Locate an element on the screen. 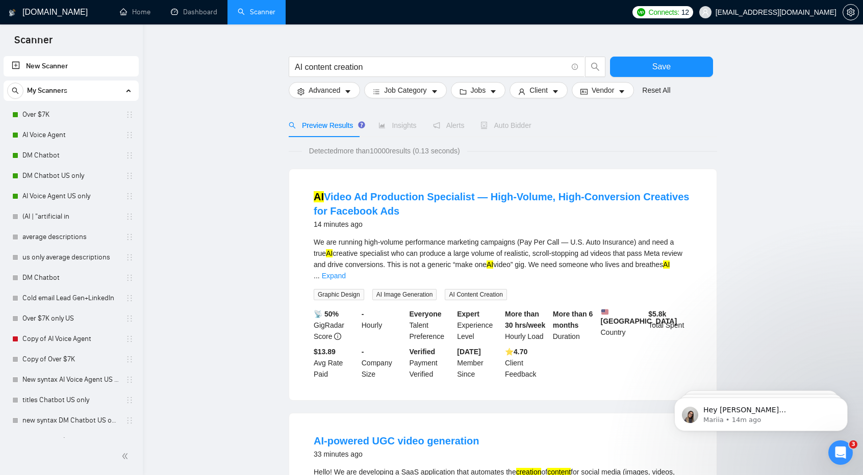 This screenshot has width=863, height=475. b: 📡 50% is located at coordinates (326, 314).